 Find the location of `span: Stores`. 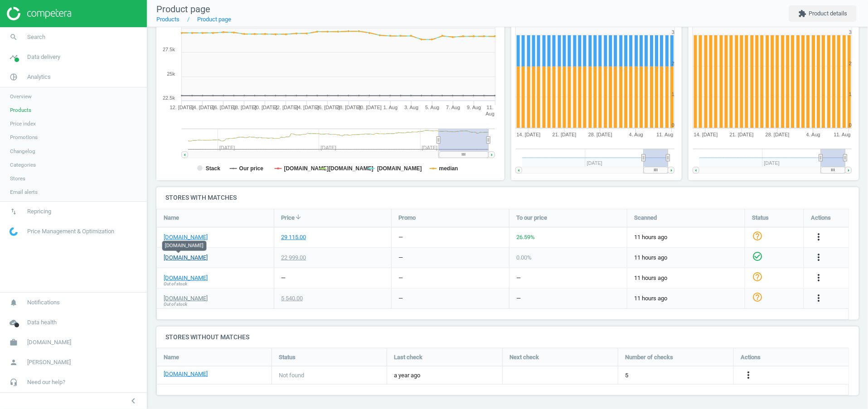

span: Stores is located at coordinates (18, 178).